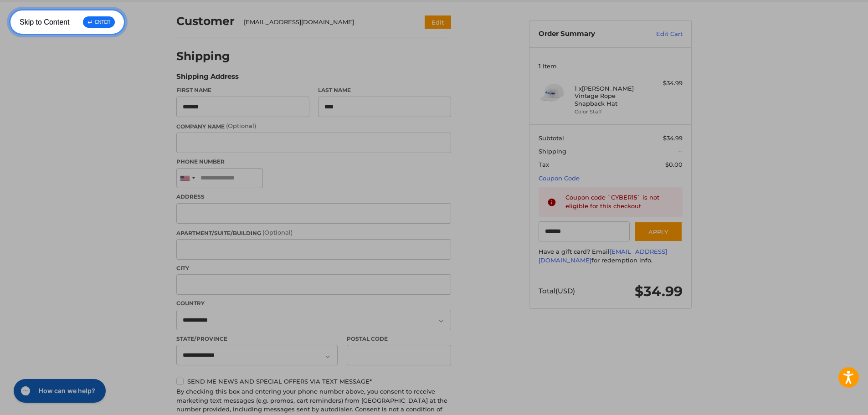  Describe the element at coordinates (313, 197) in the screenshot. I see `label: Address` at that location.